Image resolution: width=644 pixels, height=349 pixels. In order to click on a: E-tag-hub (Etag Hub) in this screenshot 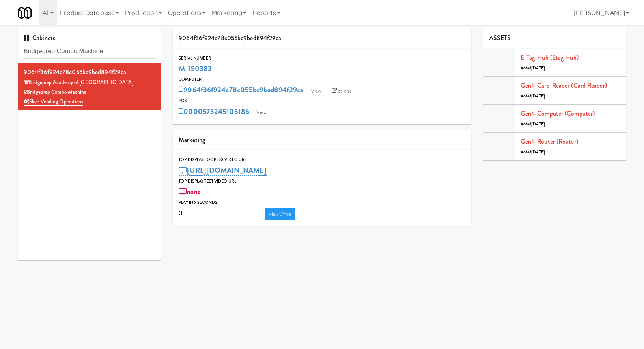, I will do `click(549, 57)`.